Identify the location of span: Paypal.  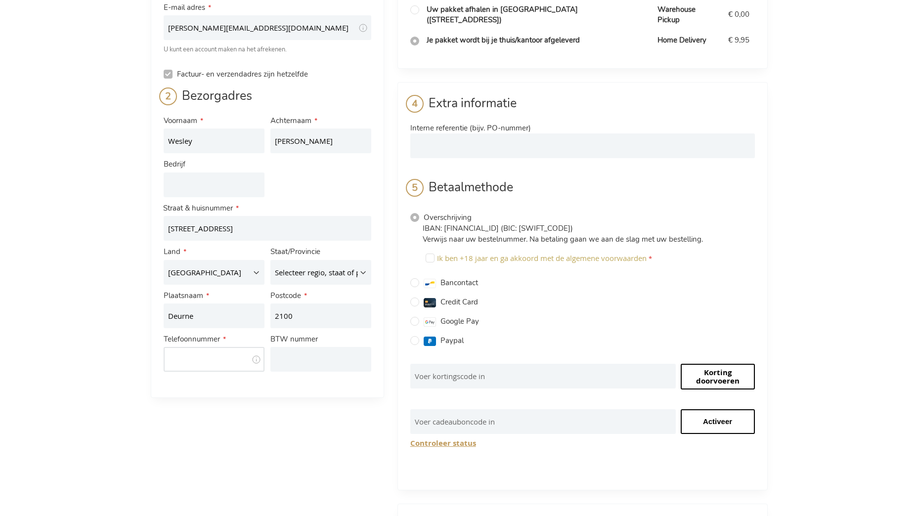
(452, 341).